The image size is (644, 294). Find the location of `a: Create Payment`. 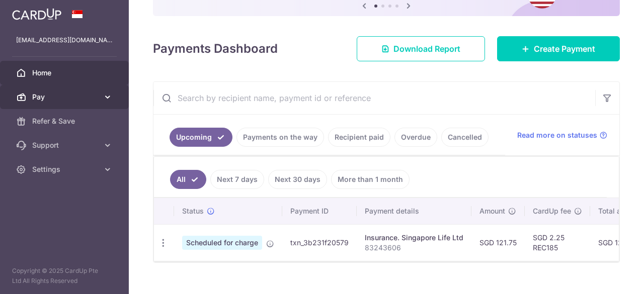

a: Create Payment is located at coordinates (558, 49).